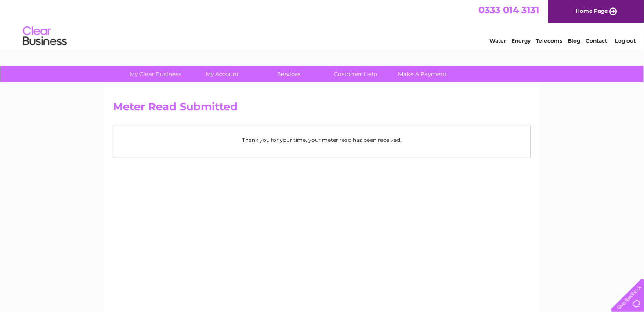 Image resolution: width=644 pixels, height=312 pixels. I want to click on a: Make A Payment, so click(422, 74).